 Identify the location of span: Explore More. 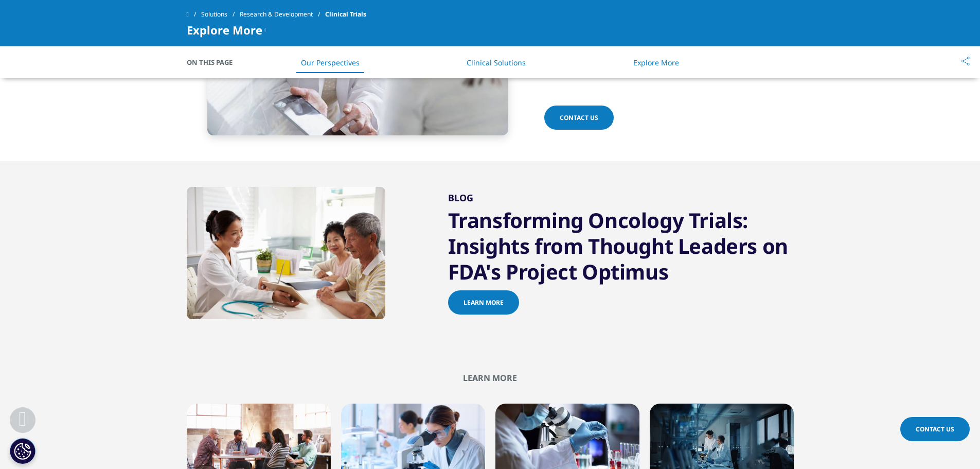
(224, 30).